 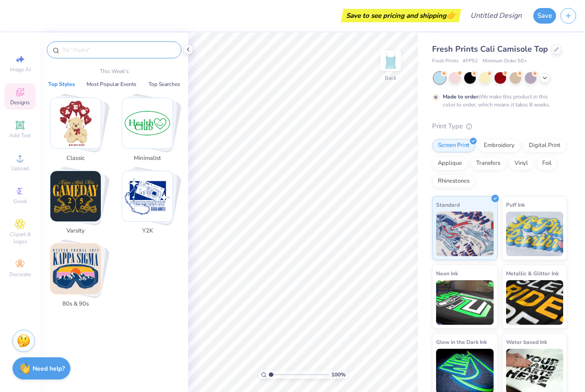 What do you see at coordinates (75, 158) in the screenshot?
I see `span: Classic` at bounding box center [75, 158].